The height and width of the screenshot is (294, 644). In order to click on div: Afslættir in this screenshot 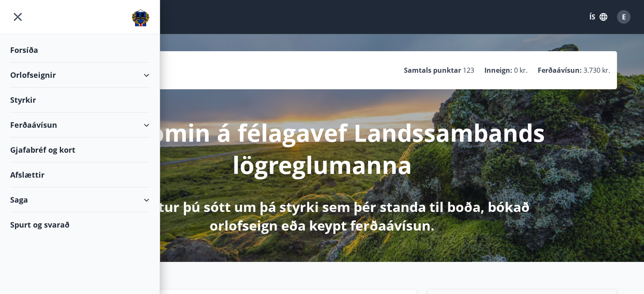, I will do `click(80, 175)`.